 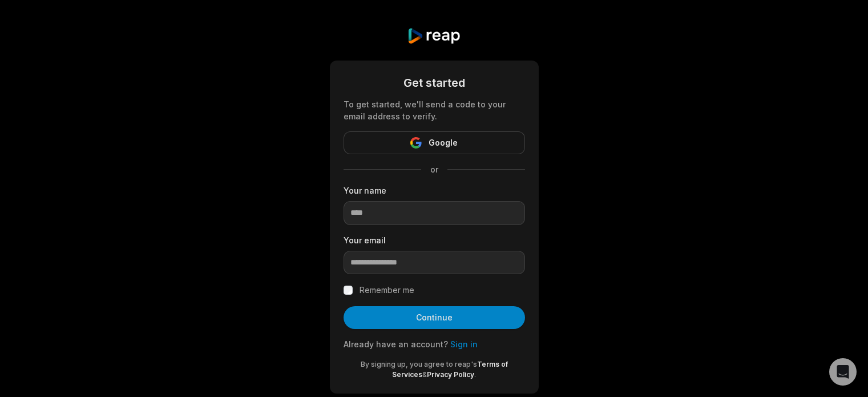 What do you see at coordinates (435, 239) in the screenshot?
I see `label: Your email` at bounding box center [435, 239].